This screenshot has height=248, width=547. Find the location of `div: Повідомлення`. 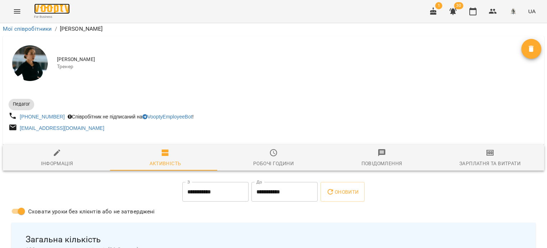

div: Повідомлення is located at coordinates (382, 163).